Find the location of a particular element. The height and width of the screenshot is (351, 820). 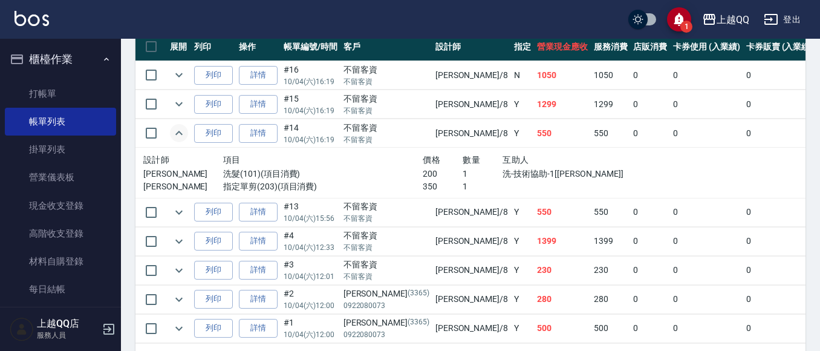

th: 操作 is located at coordinates (258, 47).